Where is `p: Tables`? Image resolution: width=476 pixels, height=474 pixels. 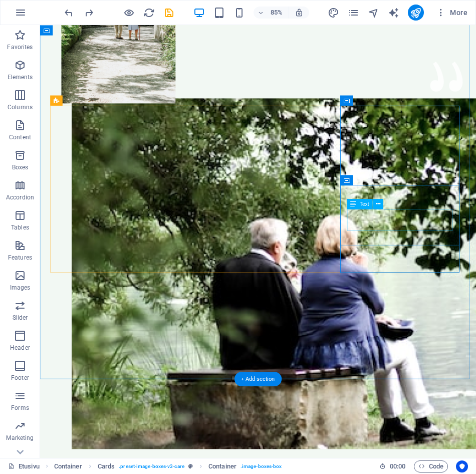
p: Tables is located at coordinates (20, 228).